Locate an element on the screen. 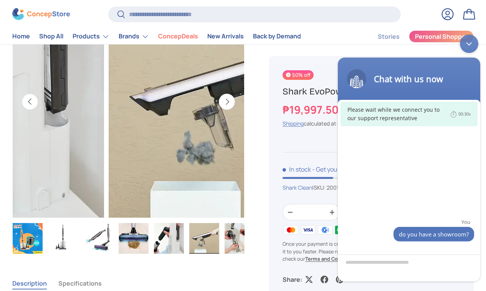 Image resolution: width=486 pixels, height=291 pixels. strong: ₱19,997.50 is located at coordinates (311, 109).